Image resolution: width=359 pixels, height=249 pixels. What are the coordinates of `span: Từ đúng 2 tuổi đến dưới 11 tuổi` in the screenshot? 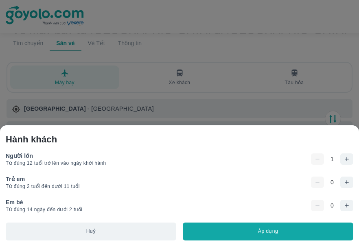 It's located at (43, 186).